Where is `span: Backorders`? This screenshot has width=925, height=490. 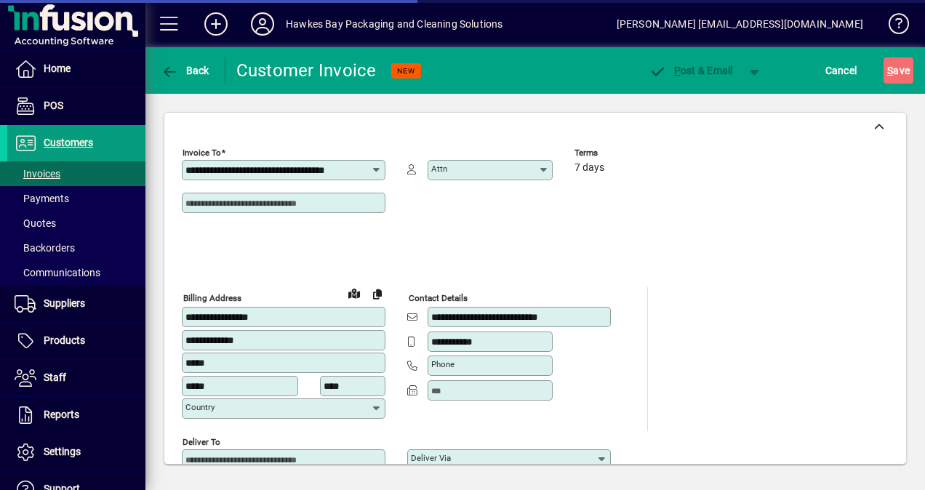
span: Backorders is located at coordinates (44, 248).